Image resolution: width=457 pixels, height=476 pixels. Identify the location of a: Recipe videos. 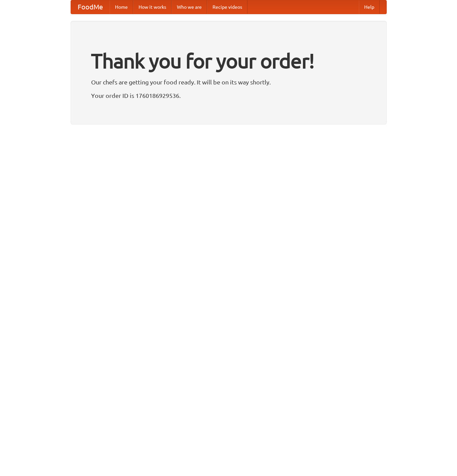
(227, 7).